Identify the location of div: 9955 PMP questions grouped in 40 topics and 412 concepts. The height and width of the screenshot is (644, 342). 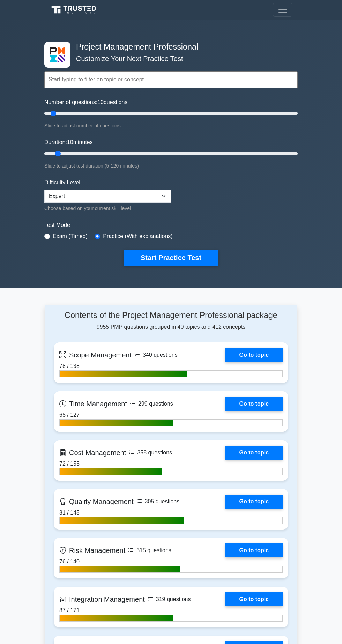
(171, 321).